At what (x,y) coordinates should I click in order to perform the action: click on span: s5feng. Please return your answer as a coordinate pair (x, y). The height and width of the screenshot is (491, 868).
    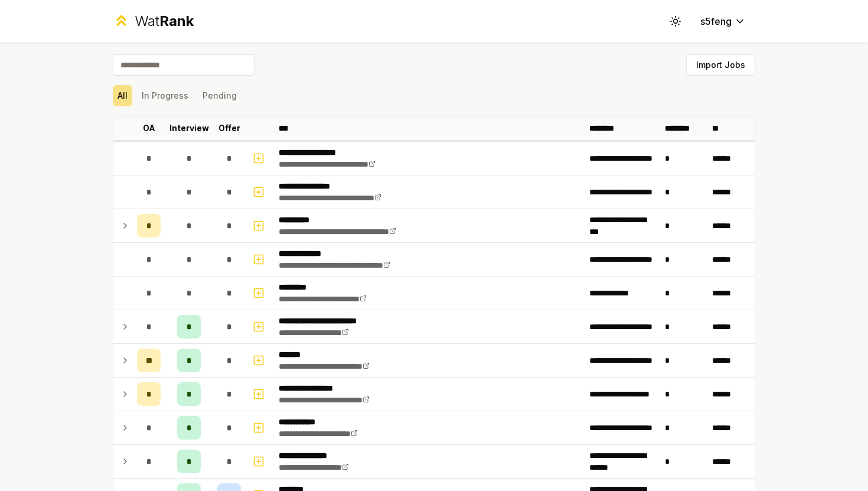
    Looking at the image, I should click on (716, 21).